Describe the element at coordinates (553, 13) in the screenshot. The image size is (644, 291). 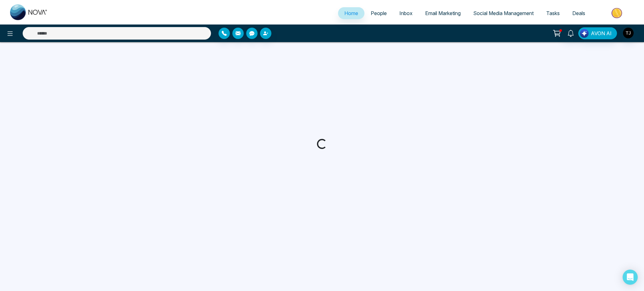
I see `a: Tasks` at that location.